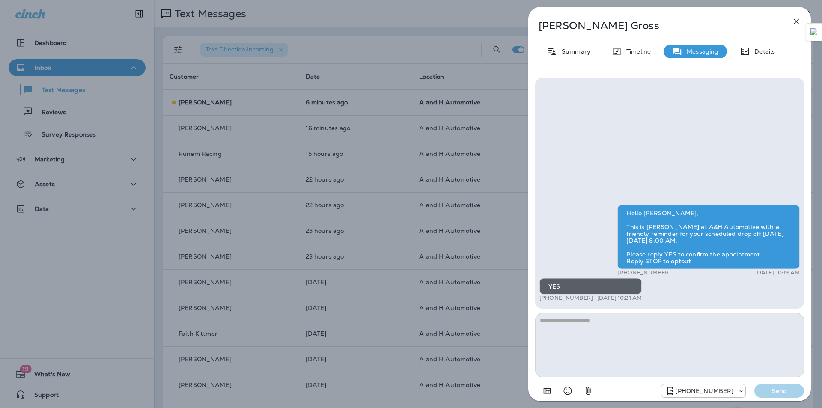 The image size is (822, 408). Describe the element at coordinates (763, 51) in the screenshot. I see `p: Details` at that location.